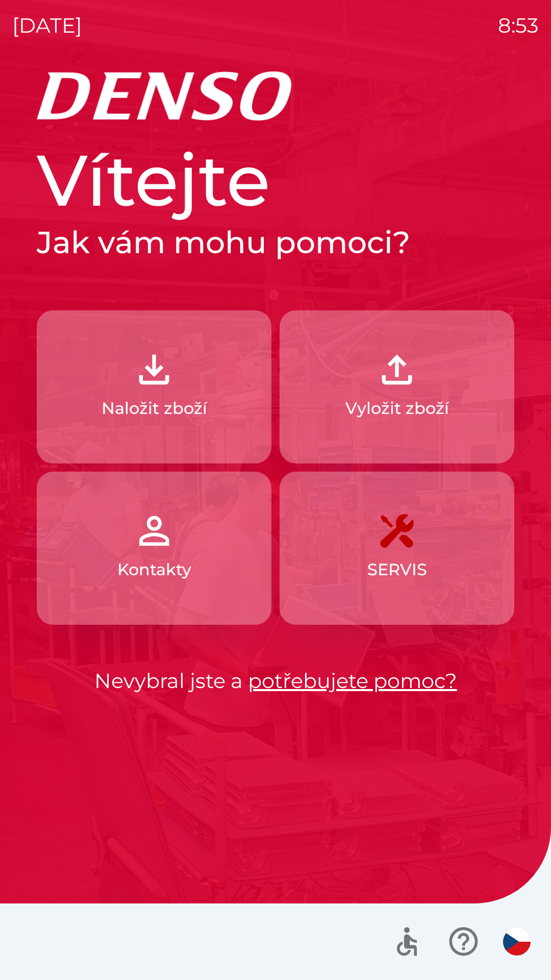 This screenshot has width=551, height=980. What do you see at coordinates (276, 682) in the screenshot?
I see `p: Nevybral jste a` at bounding box center [276, 682].